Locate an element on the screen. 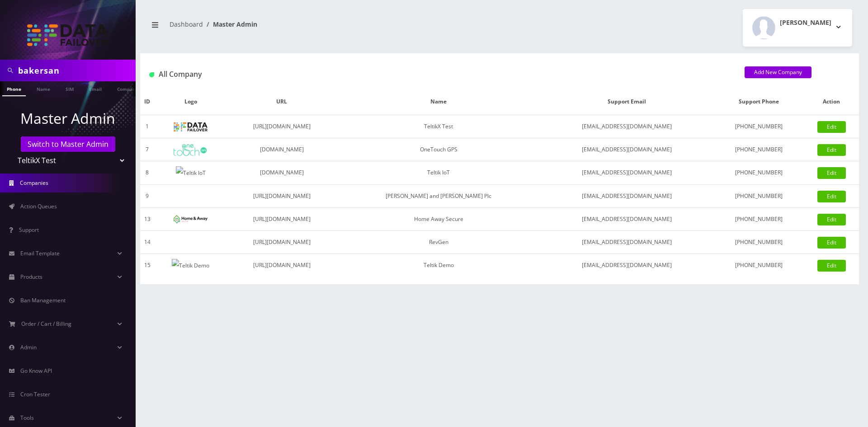  th: URL is located at coordinates (281, 101).